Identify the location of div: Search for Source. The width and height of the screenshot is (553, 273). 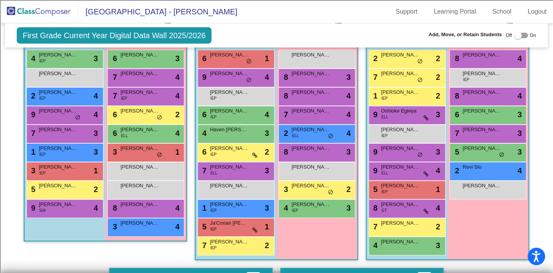
(276, 113).